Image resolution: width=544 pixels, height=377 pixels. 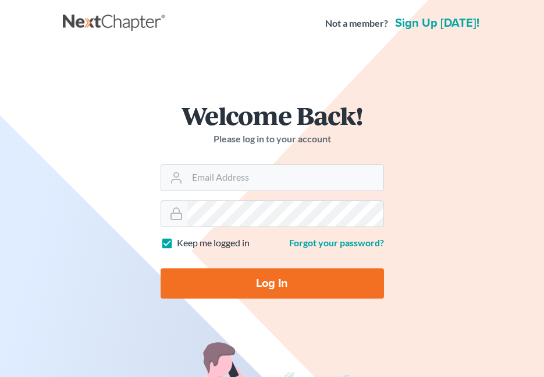 What do you see at coordinates (272, 115) in the screenshot?
I see `h1: Welcome Back!` at bounding box center [272, 115].